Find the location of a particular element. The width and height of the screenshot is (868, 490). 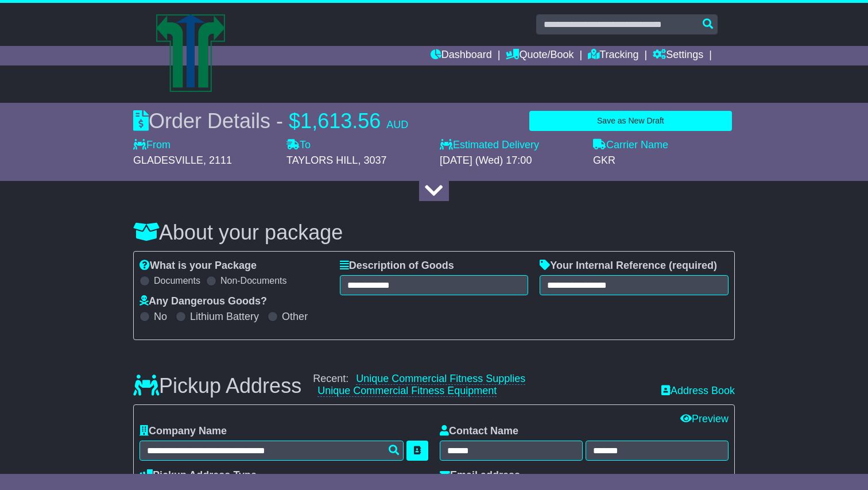

span: , 2111 is located at coordinates (217, 160).